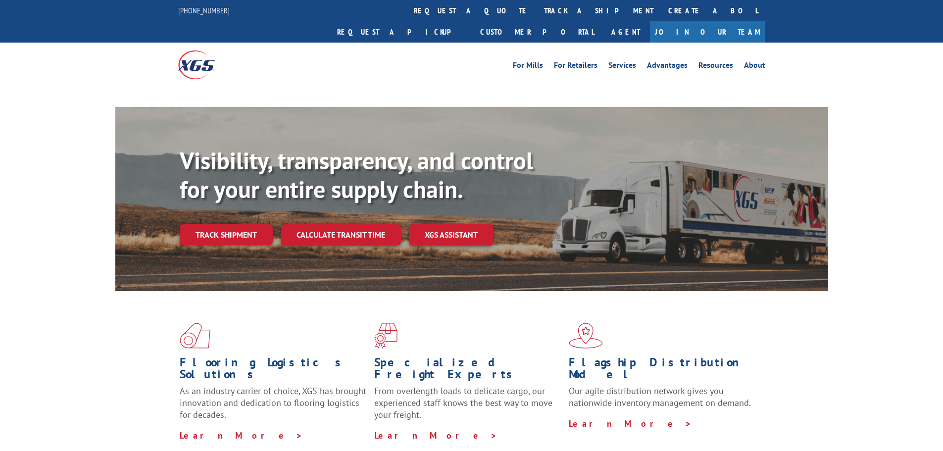 The height and width of the screenshot is (451, 943). Describe the element at coordinates (716, 67) in the screenshot. I see `a: Resources` at that location.